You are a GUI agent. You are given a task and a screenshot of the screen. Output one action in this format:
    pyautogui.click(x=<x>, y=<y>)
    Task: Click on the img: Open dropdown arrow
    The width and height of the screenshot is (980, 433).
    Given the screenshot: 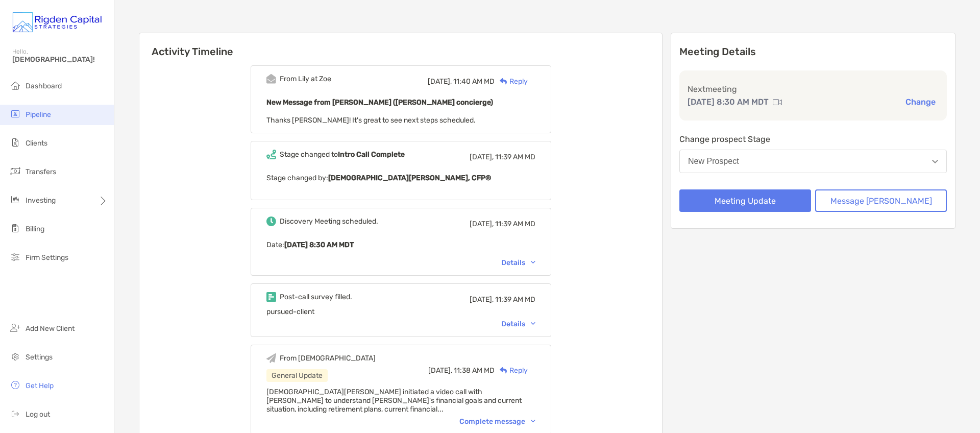 What is the action you would take?
    pyautogui.click(x=935, y=162)
    